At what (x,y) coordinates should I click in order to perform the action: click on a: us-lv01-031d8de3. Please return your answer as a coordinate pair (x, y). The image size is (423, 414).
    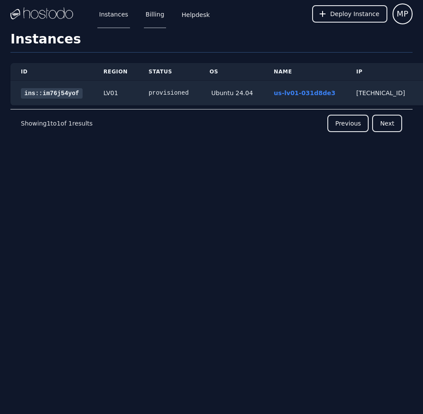
    Looking at the image, I should click on (305, 93).